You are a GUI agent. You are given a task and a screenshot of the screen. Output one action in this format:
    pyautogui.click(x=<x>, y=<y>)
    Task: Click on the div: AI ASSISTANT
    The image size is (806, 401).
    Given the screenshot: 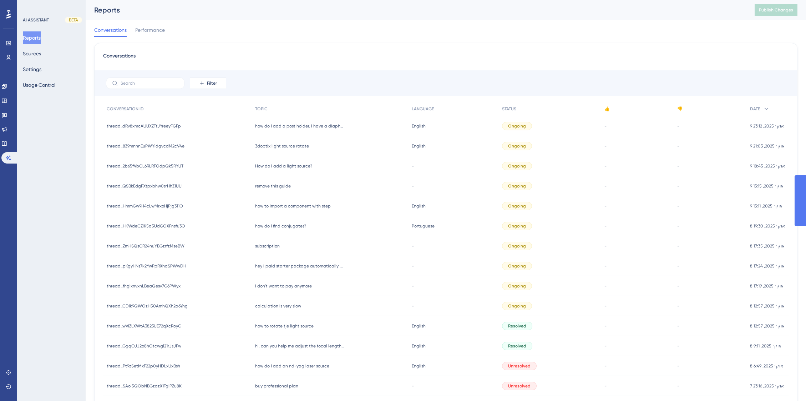 What is the action you would take?
    pyautogui.click(x=36, y=20)
    